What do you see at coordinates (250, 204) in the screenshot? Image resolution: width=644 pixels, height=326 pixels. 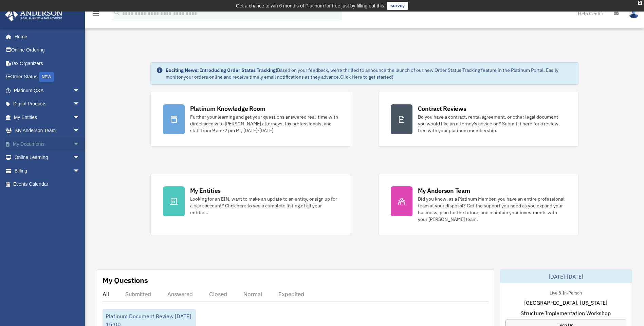 I see `a: My Entities Looking for an EIN, want to make an update to an entity, or sign up for a bank accoun...` at bounding box center [250, 204].